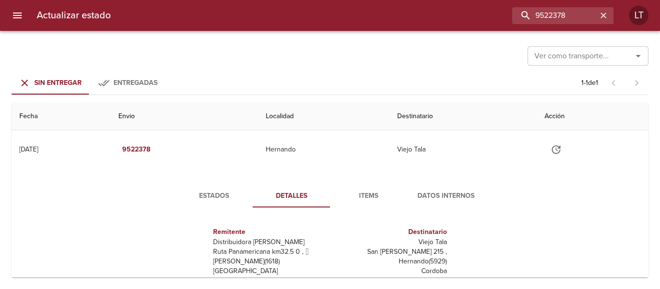  I want to click on span: Entregadas, so click(135, 83).